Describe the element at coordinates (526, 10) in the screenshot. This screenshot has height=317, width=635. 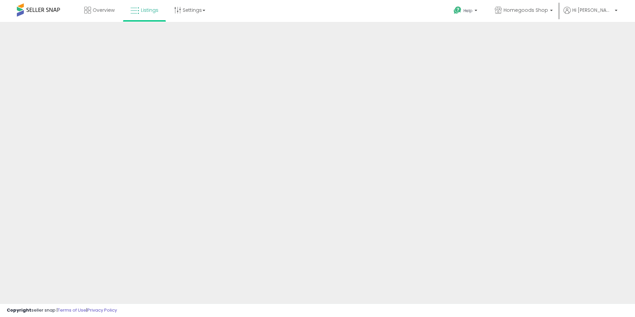
I see `span: Homegoods Shop` at that location.